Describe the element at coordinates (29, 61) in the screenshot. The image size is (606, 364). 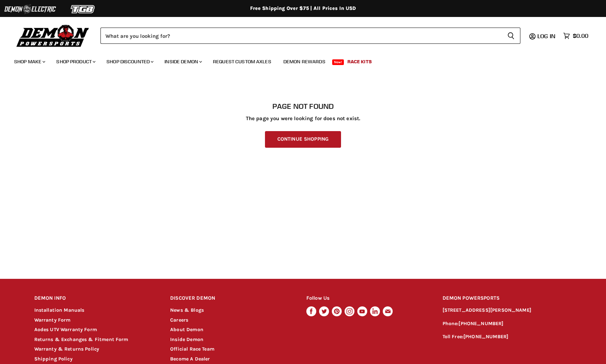
I see `a: Shop Make` at that location.